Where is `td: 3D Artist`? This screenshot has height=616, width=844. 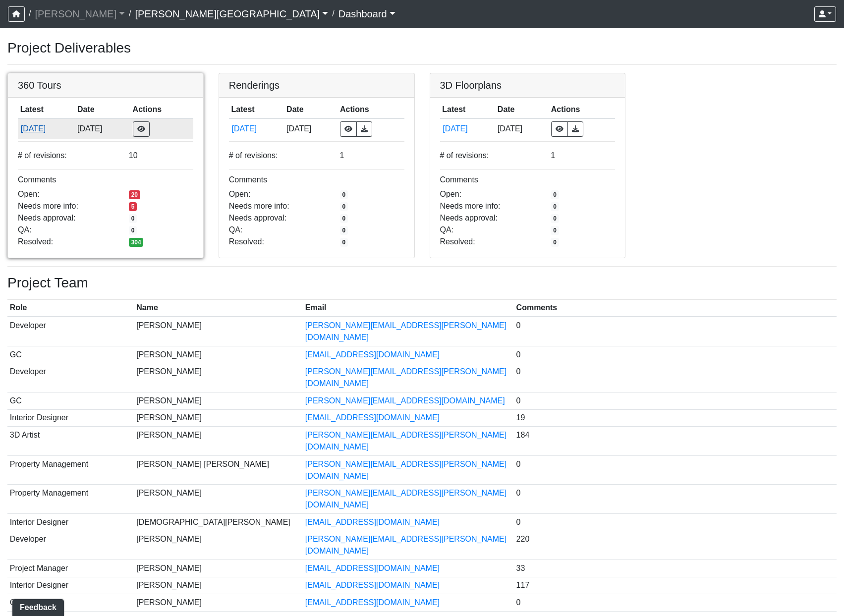
td: 3D Artist is located at coordinates (70, 441).